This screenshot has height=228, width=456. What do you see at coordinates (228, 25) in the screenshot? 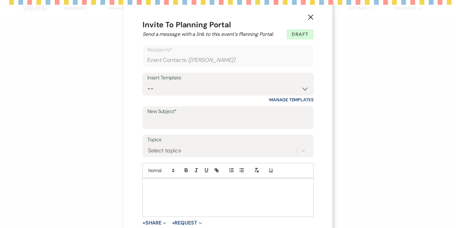
I see `h4: Invite To Planning Portal` at bounding box center [228, 25].